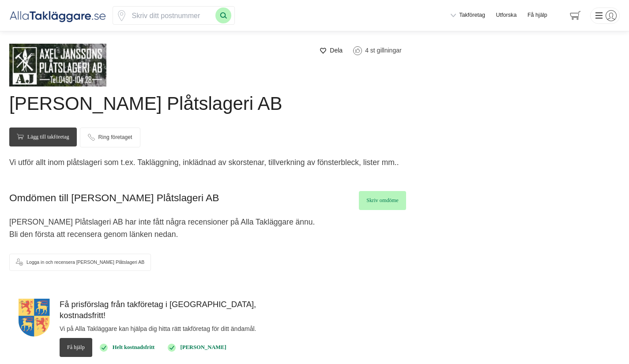  Describe the element at coordinates (134, 347) in the screenshot. I see `p: Helt kostnadsfritt` at that location.